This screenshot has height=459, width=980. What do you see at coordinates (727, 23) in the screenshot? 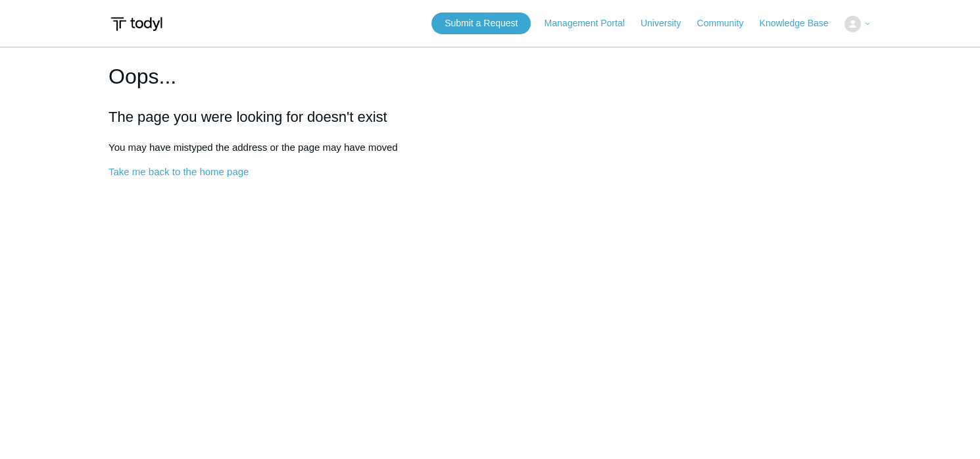
I see `a: Community` at bounding box center [727, 23].